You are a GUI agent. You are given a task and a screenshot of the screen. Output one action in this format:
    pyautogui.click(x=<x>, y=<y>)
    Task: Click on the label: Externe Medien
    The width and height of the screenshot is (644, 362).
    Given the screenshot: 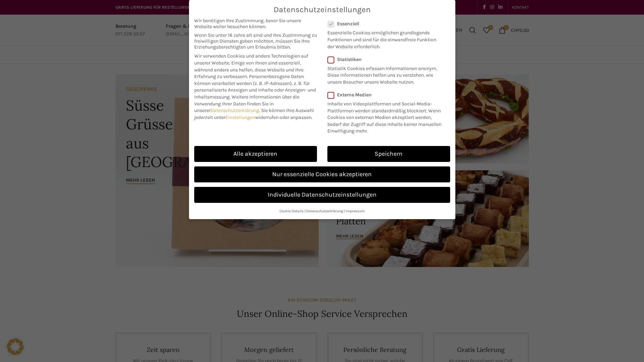 What is the action you would take?
    pyautogui.click(x=386, y=95)
    